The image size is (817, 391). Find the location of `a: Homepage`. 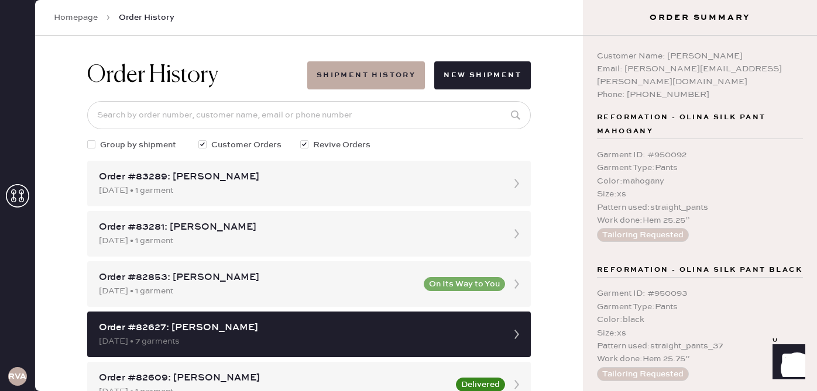

a: Homepage is located at coordinates (75, 18).